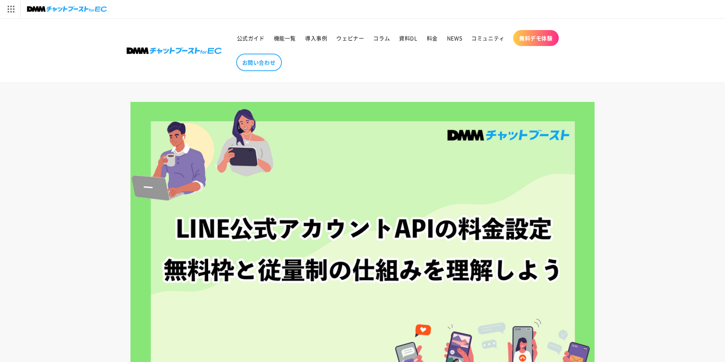 Image resolution: width=725 pixels, height=362 pixels. What do you see at coordinates (174, 51) in the screenshot?
I see `img: 株式会社DMM Boost` at bounding box center [174, 51].